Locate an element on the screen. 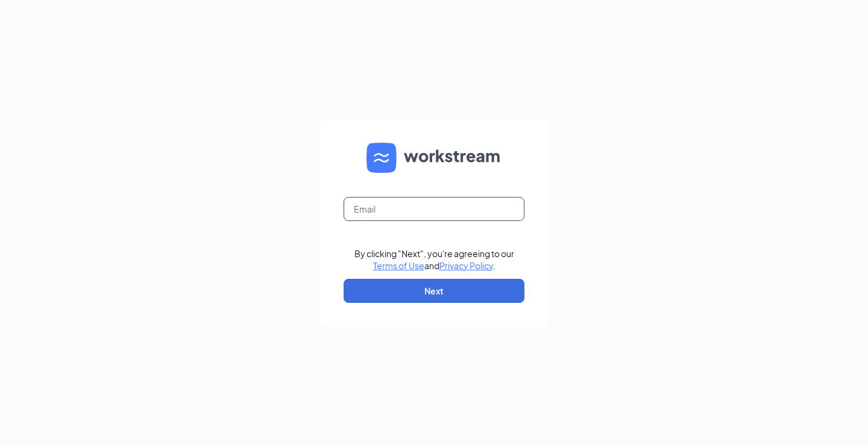 The width and height of the screenshot is (868, 445). a: Terms of Use is located at coordinates (399, 266).